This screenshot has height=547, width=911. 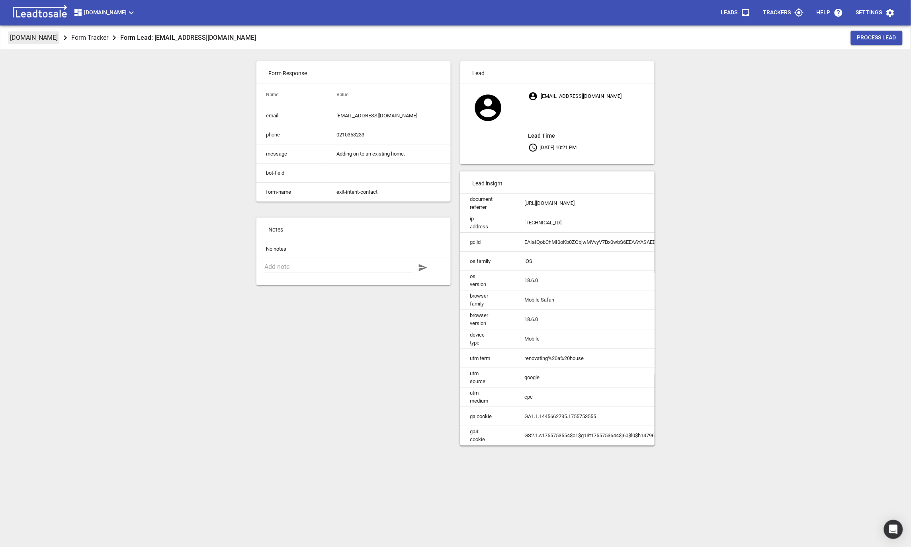 I want to click on td: renovating%20a%20house, so click(x=605, y=359).